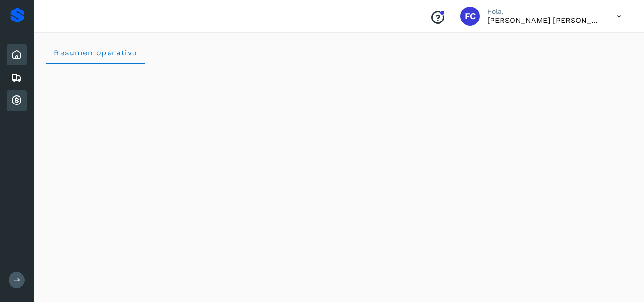  What do you see at coordinates (17, 78) in the screenshot?
I see `div: Embarques` at bounding box center [17, 78].